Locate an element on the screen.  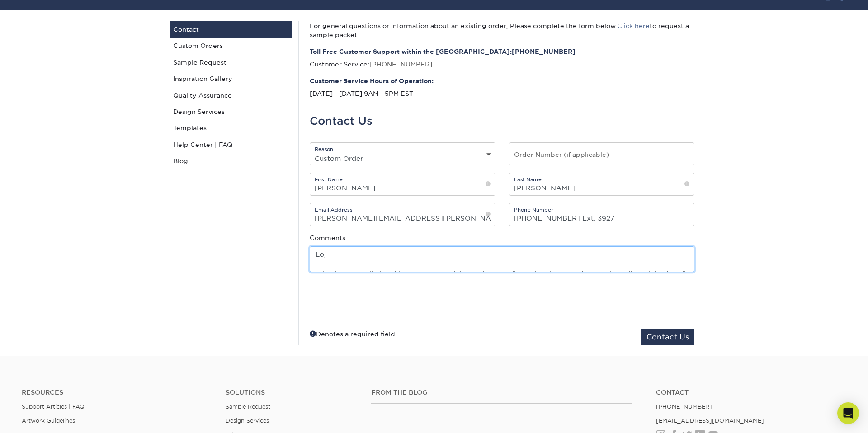
a: Support Articles | FAQ is located at coordinates (53, 406).